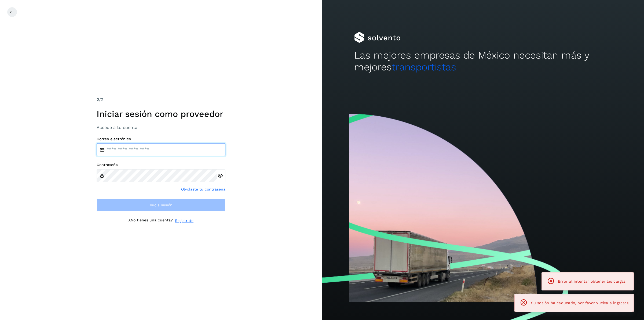 The height and width of the screenshot is (320, 644). What do you see at coordinates (161, 205) in the screenshot?
I see `span: Inicia sesión` at bounding box center [161, 205].